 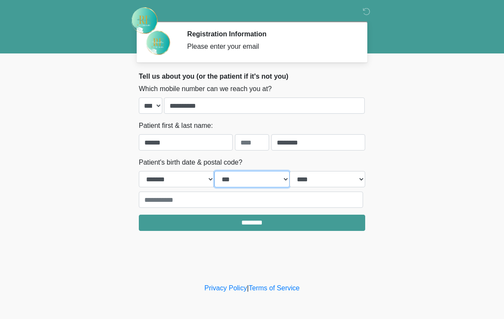 I want to click on a: Privacy Policy, so click(x=226, y=287).